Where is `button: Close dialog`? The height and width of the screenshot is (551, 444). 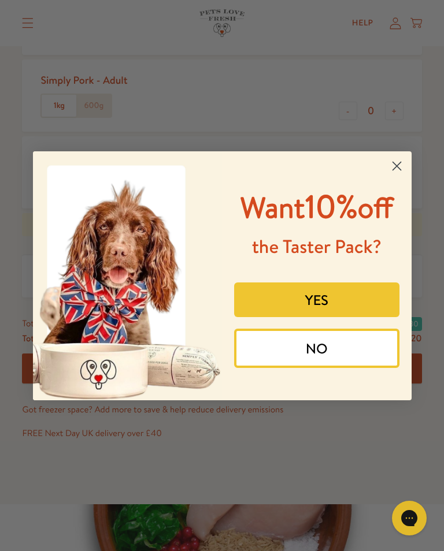 button: Close dialog is located at coordinates (396, 166).